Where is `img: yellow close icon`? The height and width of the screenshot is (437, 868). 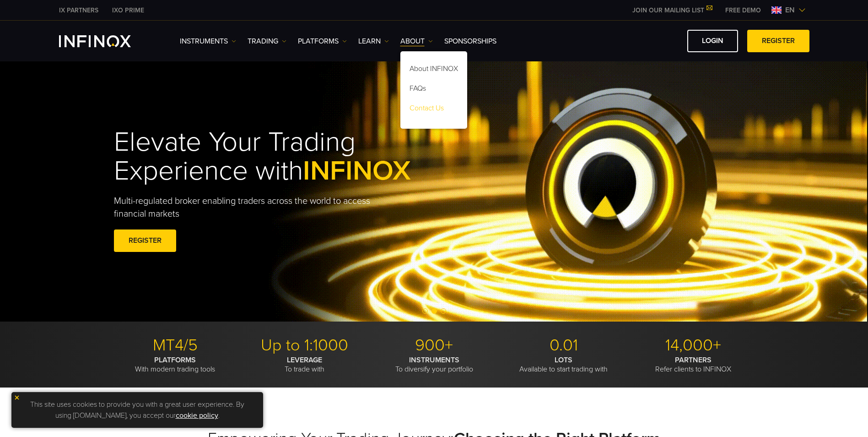 img: yellow close icon is located at coordinates (17, 397).